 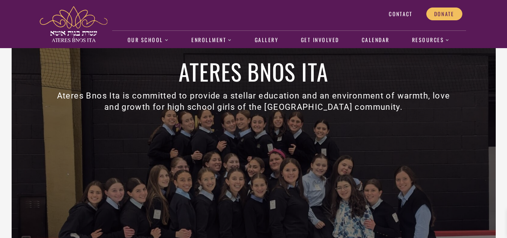 I want to click on a: Gallery, so click(x=267, y=40).